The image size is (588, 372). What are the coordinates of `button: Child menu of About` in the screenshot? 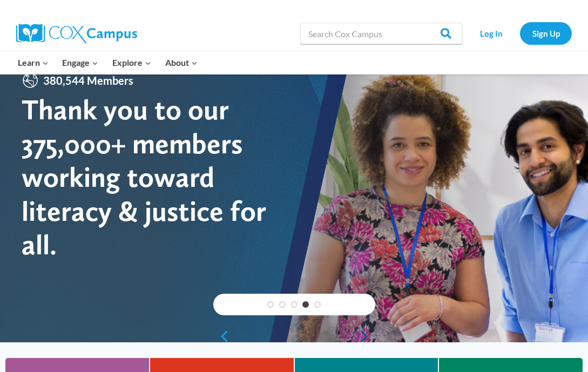 It's located at (181, 62).